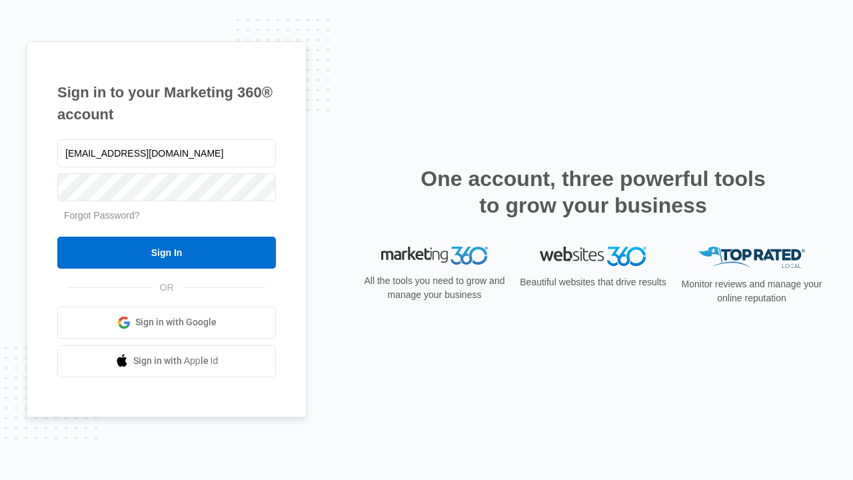 This screenshot has width=853, height=480. Describe the element at coordinates (167, 361) in the screenshot. I see `a: Sign in with Apple Id` at that location.